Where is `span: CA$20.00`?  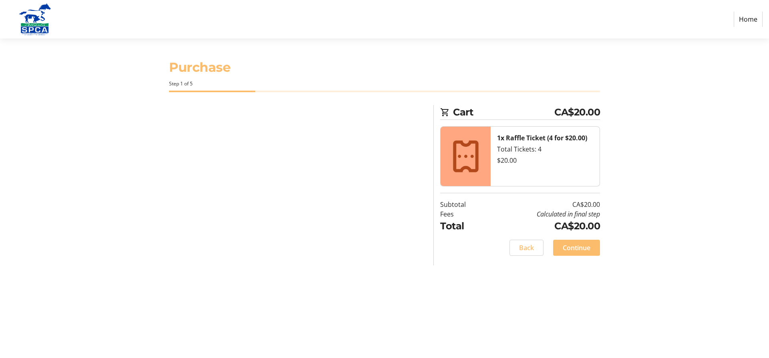
span: CA$20.00 is located at coordinates (577, 112).